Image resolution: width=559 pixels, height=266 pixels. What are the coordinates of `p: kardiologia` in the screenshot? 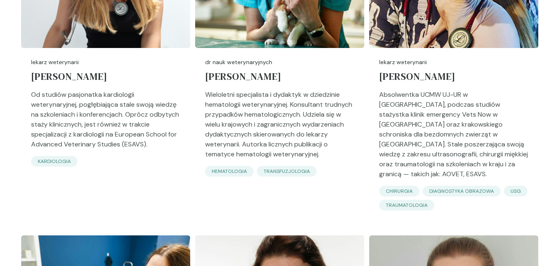 It's located at (54, 162).